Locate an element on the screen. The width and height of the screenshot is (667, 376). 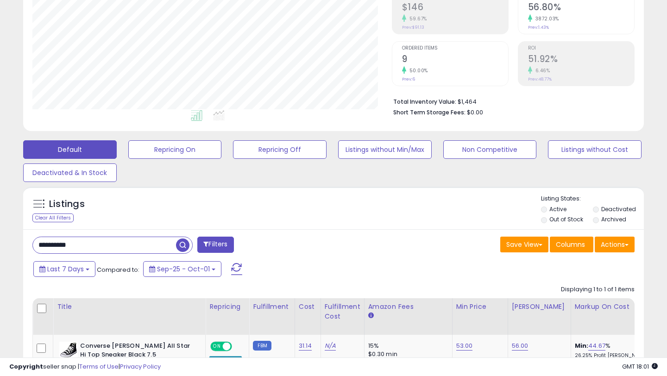
button: Columns is located at coordinates (571, 244).